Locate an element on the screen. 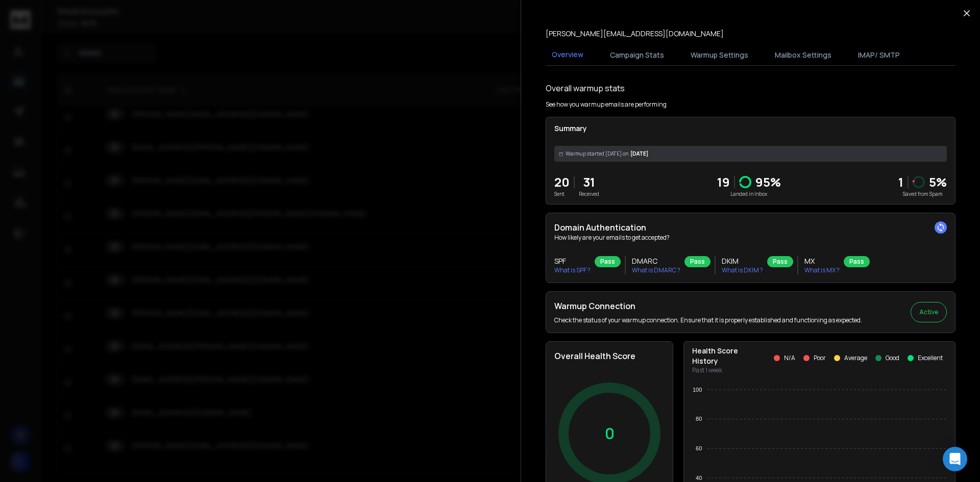 This screenshot has width=980, height=482. p: Landed in Inbox is located at coordinates (749, 194).